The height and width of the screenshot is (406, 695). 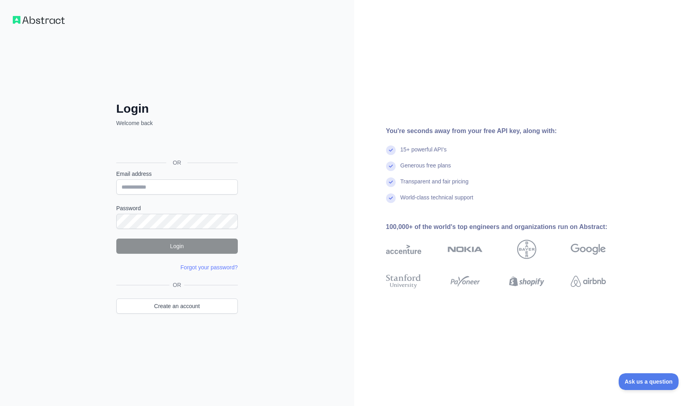 I want to click on img: payoneer, so click(x=465, y=281).